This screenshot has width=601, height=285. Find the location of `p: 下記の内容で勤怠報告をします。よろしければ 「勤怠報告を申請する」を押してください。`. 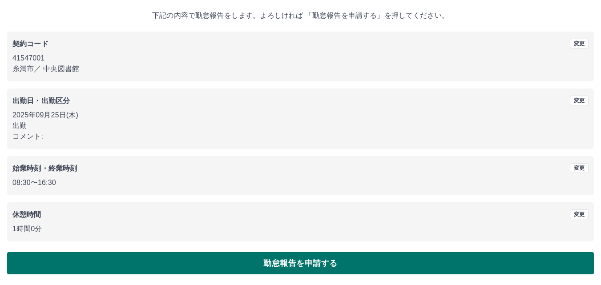

p: 下記の内容で勤怠報告をします。よろしければ 「勤怠報告を申請する」を押してください。 is located at coordinates (300, 16).